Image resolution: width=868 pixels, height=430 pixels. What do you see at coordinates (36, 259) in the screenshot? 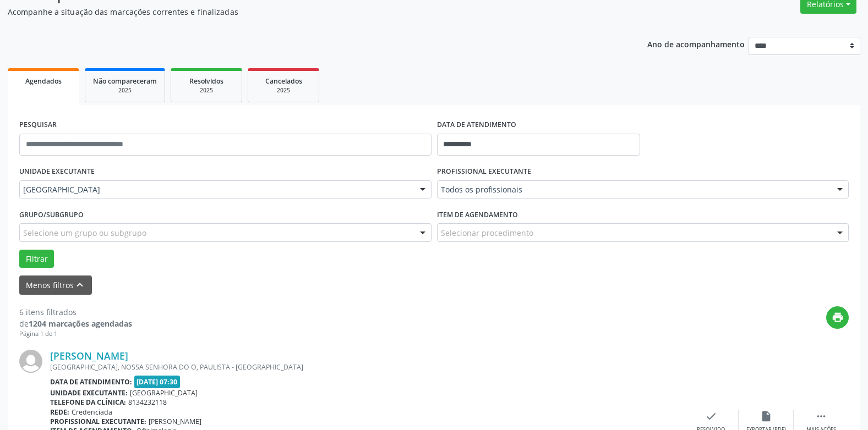
I see `button: Filtrar` at bounding box center [36, 259].